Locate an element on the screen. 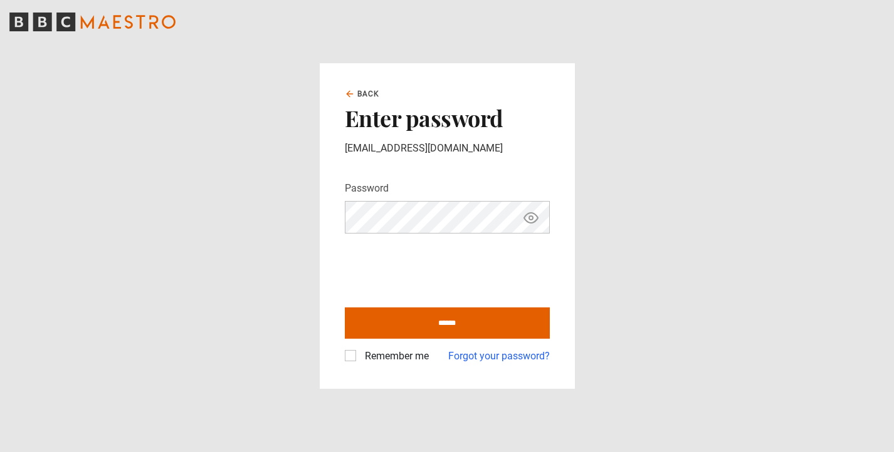  h2: Enter password is located at coordinates (447, 118).